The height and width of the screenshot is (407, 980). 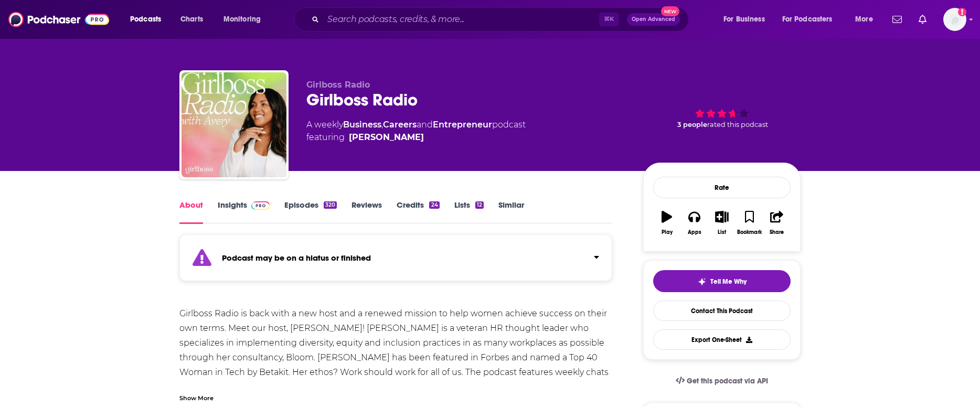 I want to click on span: For Business, so click(x=744, y=19).